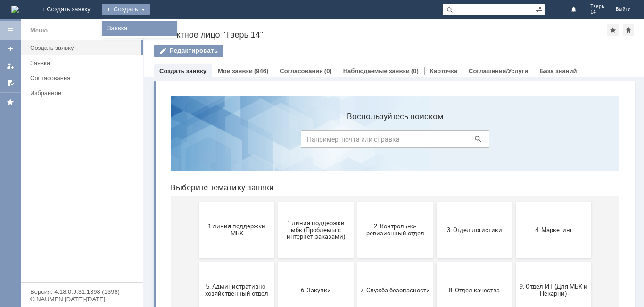 This screenshot has height=307, width=644. Describe the element at coordinates (11, 83) in the screenshot. I see `a: Мои согласования` at that location.